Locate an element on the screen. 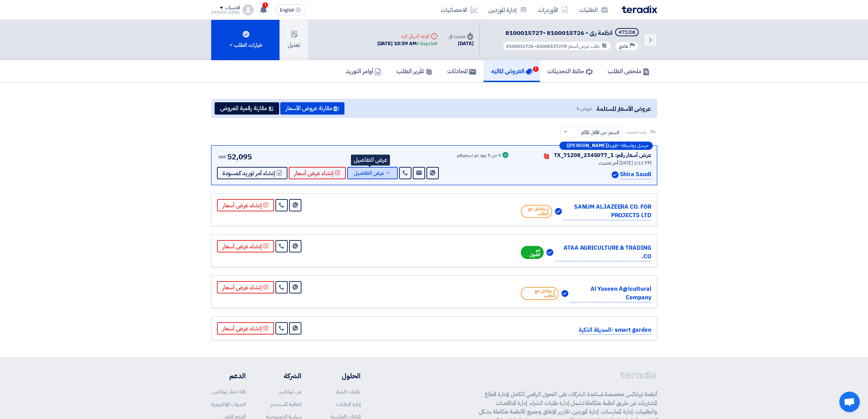  a: الأوردرات is located at coordinates (553, 9).